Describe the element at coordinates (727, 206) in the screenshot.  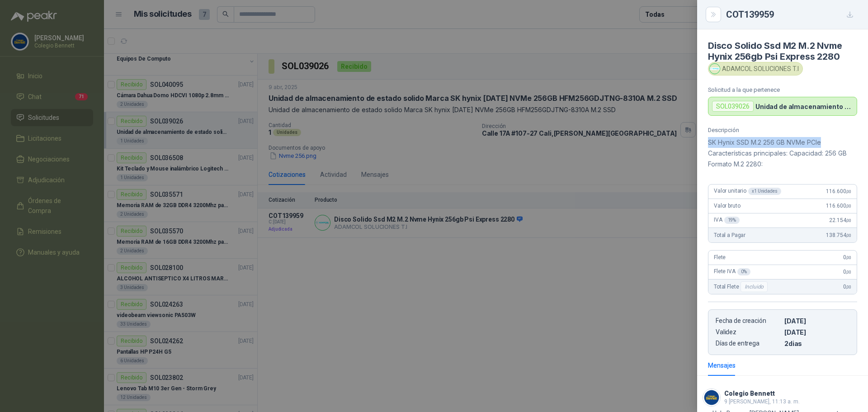
I see `span: Valor bruto` at that location.